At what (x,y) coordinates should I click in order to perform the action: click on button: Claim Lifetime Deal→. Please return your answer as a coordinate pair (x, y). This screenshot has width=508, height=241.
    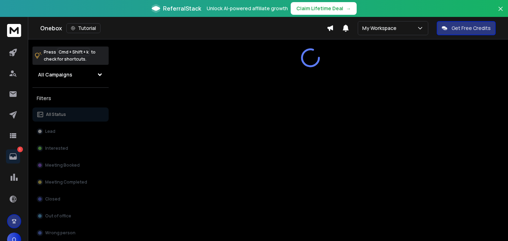
    Looking at the image, I should click on (323, 8).